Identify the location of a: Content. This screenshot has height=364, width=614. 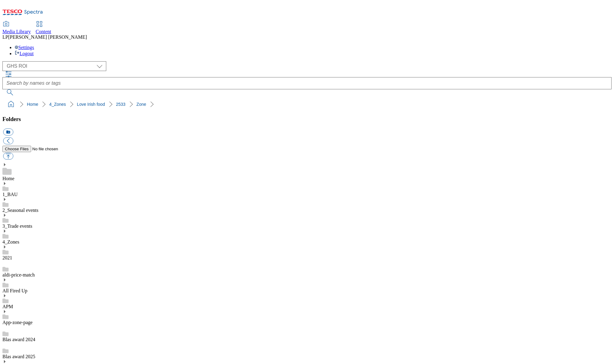
(43, 28).